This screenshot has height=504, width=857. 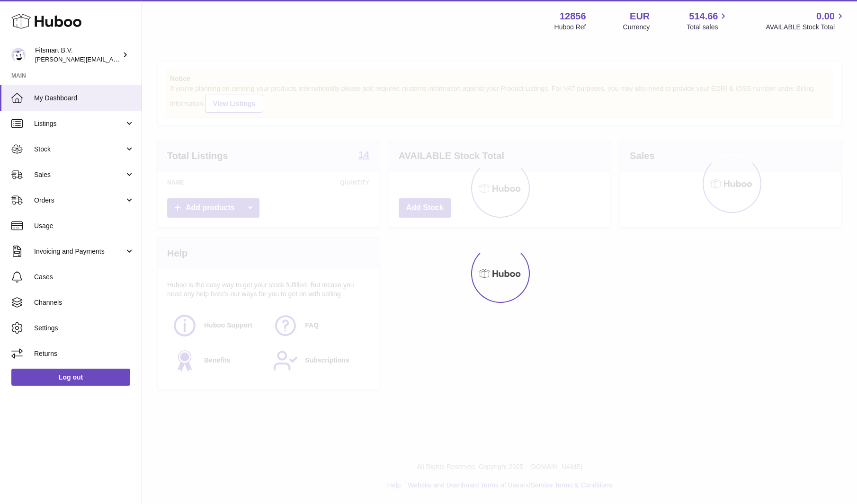 I want to click on strong: 12856, so click(x=573, y=16).